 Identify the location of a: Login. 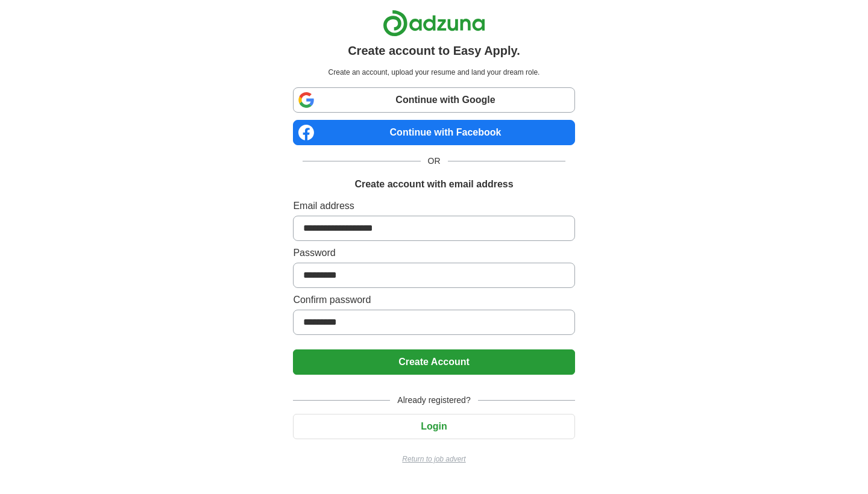
(433, 426).